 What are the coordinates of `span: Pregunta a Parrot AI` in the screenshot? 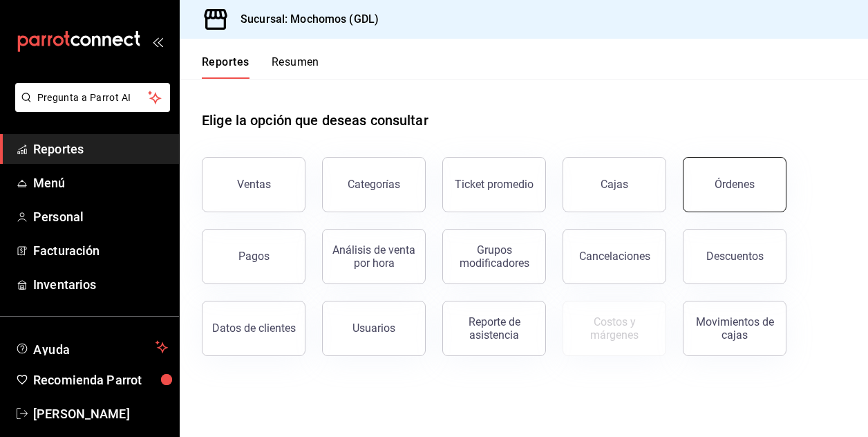 It's located at (93, 98).